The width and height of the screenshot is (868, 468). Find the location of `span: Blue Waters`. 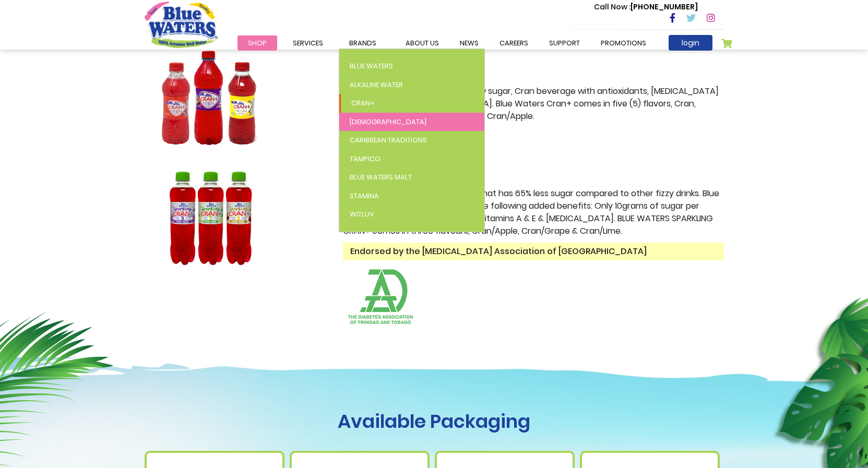

span: Blue Waters is located at coordinates (371, 66).